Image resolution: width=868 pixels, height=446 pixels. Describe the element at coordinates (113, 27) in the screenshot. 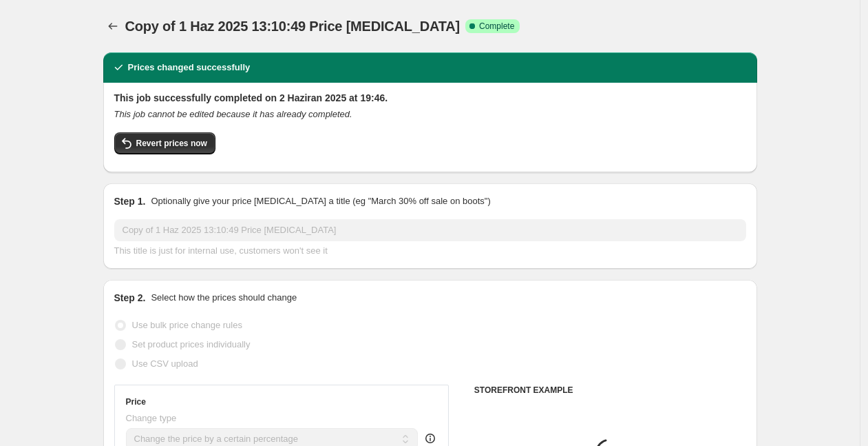

I see `button: Price change jobs` at that location.